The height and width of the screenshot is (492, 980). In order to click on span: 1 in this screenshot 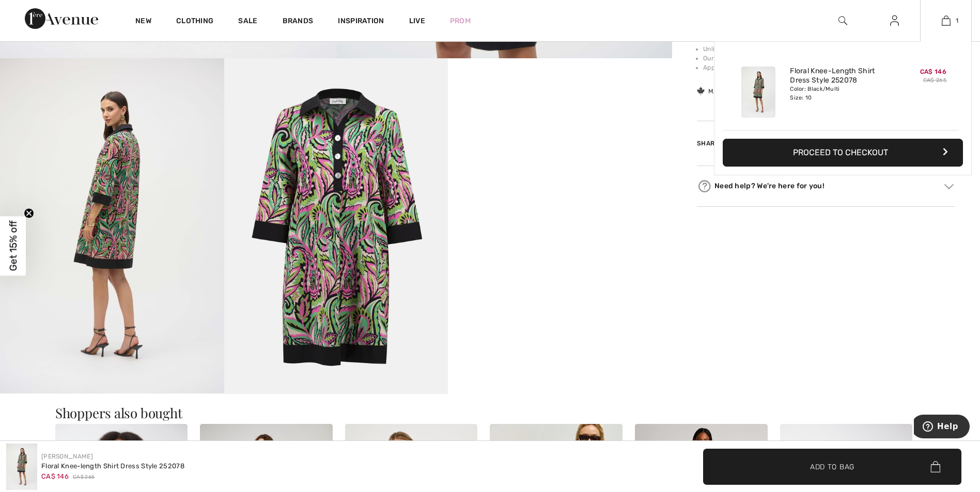, I will do `click(957, 21)`.